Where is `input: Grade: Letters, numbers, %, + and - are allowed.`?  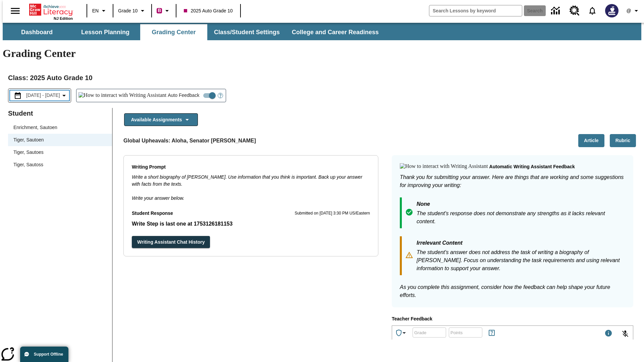
input: Grade: Letters, numbers, %, + and - are allowed. is located at coordinates (430, 332).